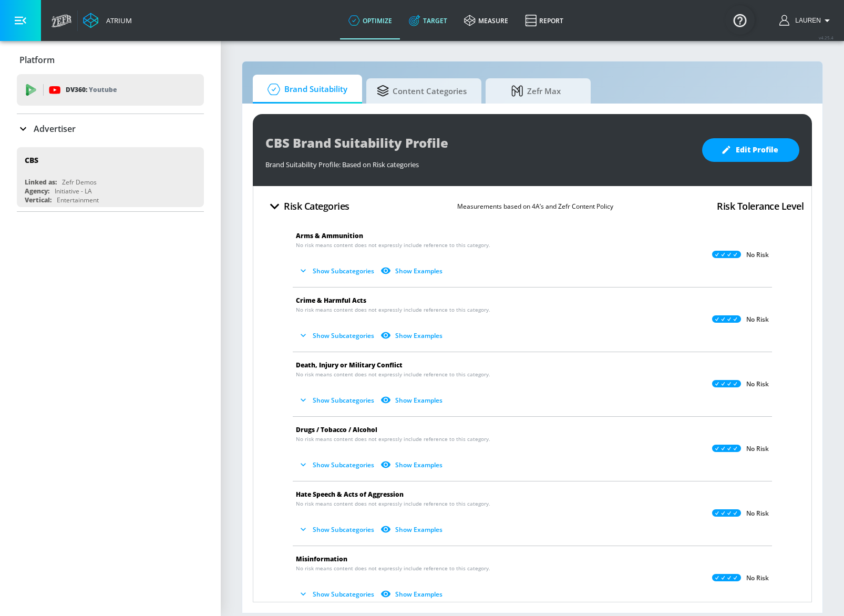 The width and height of the screenshot is (844, 616). What do you see at coordinates (307, 206) in the screenshot?
I see `button: Risk Categories` at bounding box center [307, 206].